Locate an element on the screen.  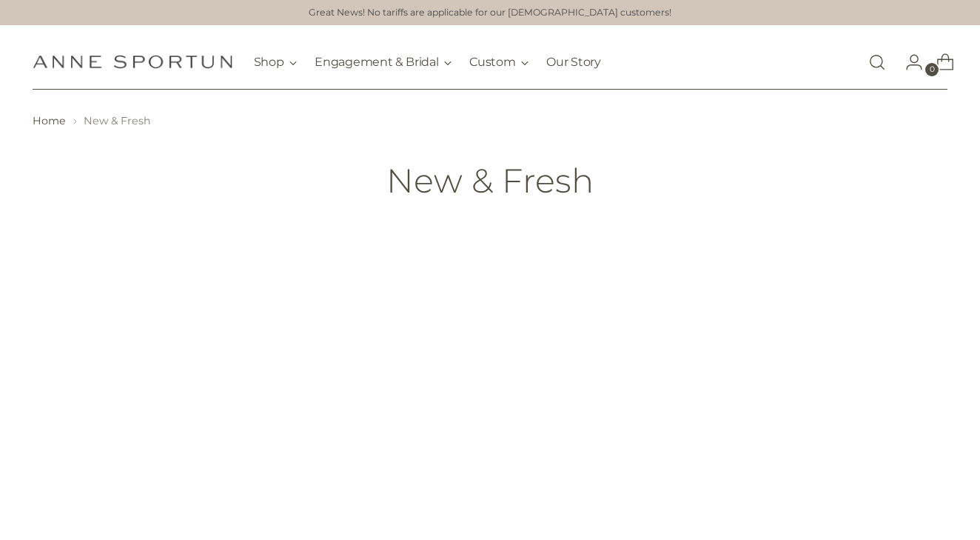
a: Our Story is located at coordinates (573, 62).